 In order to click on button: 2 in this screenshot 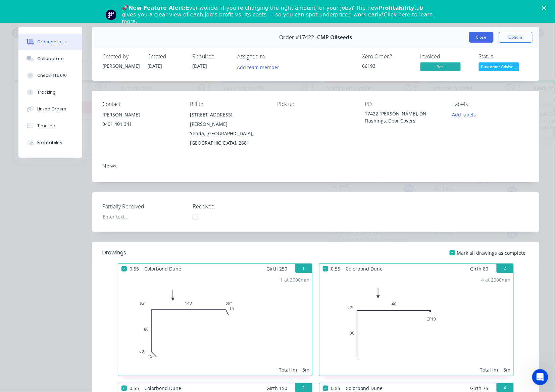, I will do `click(506, 269)`.